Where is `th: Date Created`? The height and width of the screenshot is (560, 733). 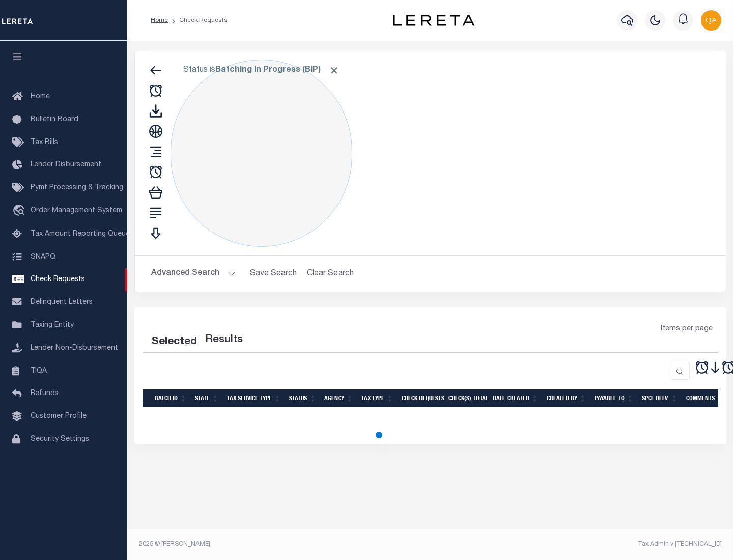 th: Date Created is located at coordinates (516, 398).